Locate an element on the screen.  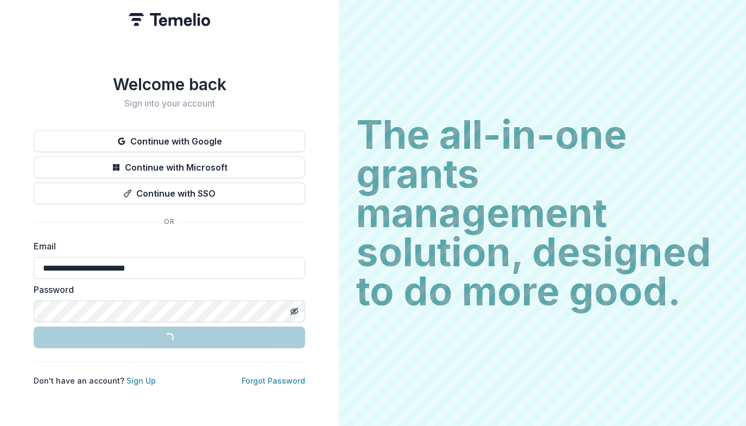
button: Toggle password visibility is located at coordinates (294, 311).